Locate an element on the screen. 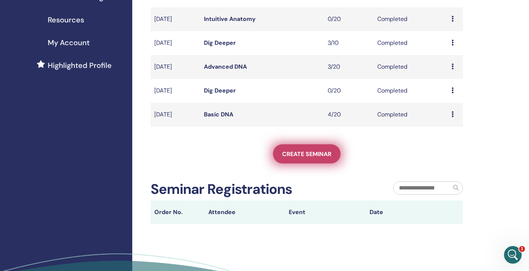 Image resolution: width=529 pixels, height=271 pixels. th: Order No. is located at coordinates (178, 212).